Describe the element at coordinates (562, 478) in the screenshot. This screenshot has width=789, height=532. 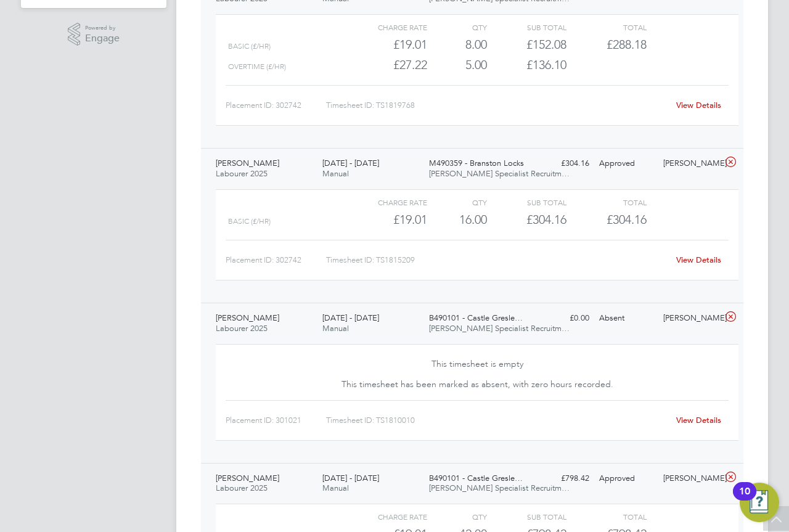
I see `div: £798.42` at that location.